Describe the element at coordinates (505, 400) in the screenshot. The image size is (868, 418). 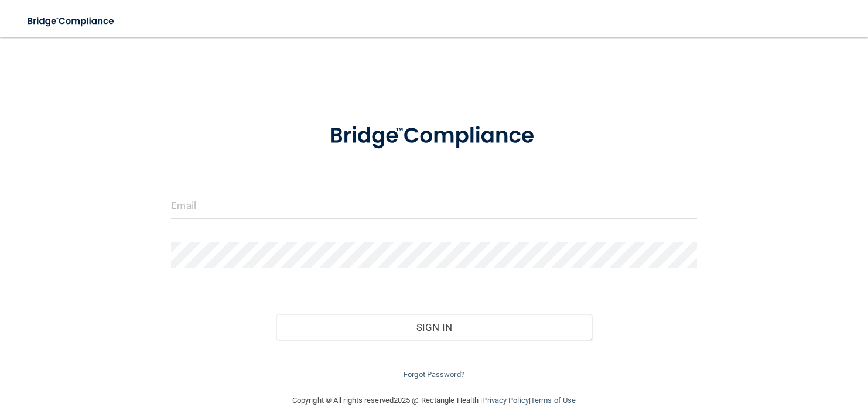
I see `a: Privacy Policy` at that location.